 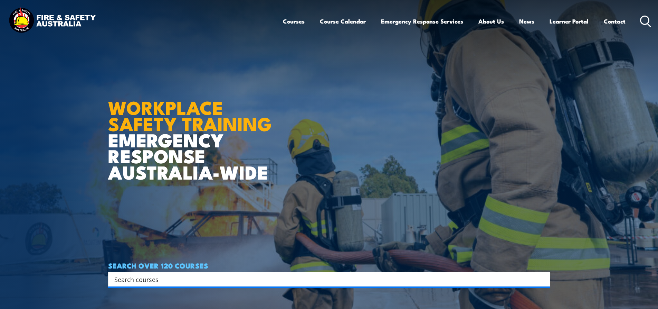 What do you see at coordinates (294, 21) in the screenshot?
I see `a: Courses` at bounding box center [294, 21].